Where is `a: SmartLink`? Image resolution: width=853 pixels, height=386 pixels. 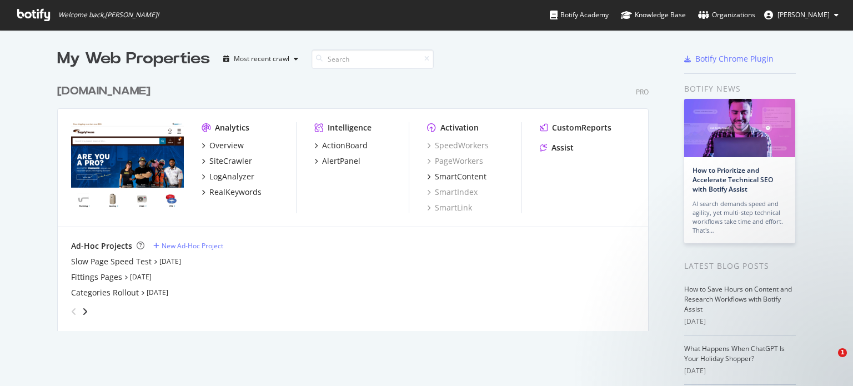
a: SmartLink is located at coordinates (449, 208).